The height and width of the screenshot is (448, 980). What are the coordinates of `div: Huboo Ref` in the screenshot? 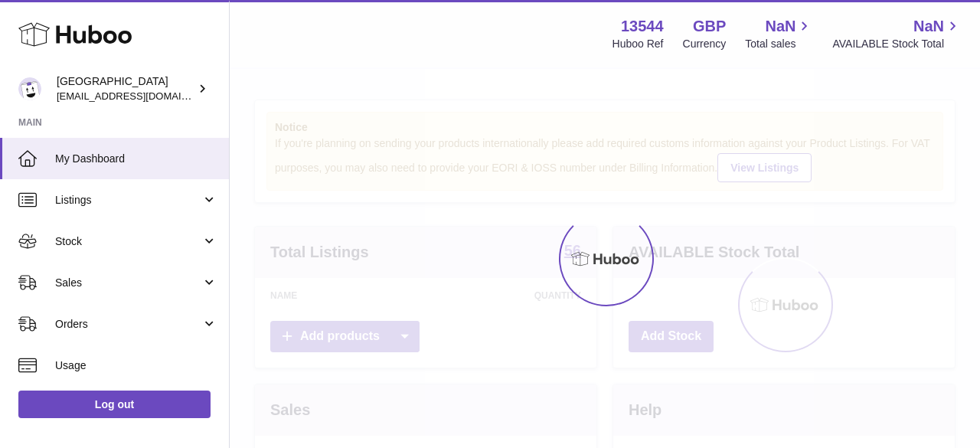 It's located at (637, 44).